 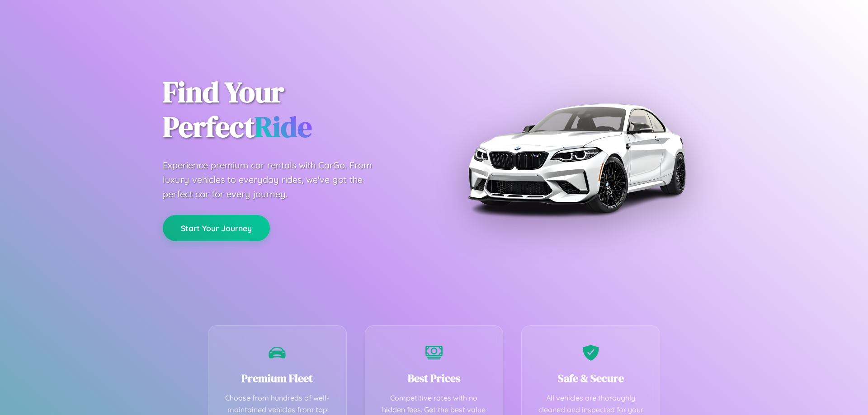 I want to click on h3: Best Prices, so click(x=434, y=378).